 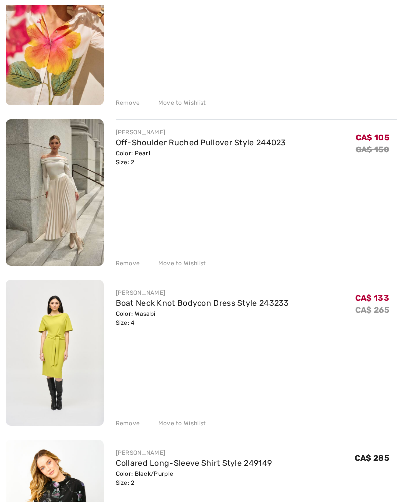 What do you see at coordinates (201, 158) in the screenshot?
I see `div: Color: Pearl Size: 2` at bounding box center [201, 158].